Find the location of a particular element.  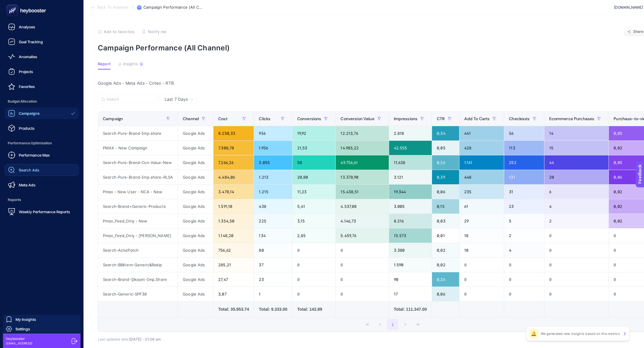

div: 27,47 is located at coordinates (233, 279).